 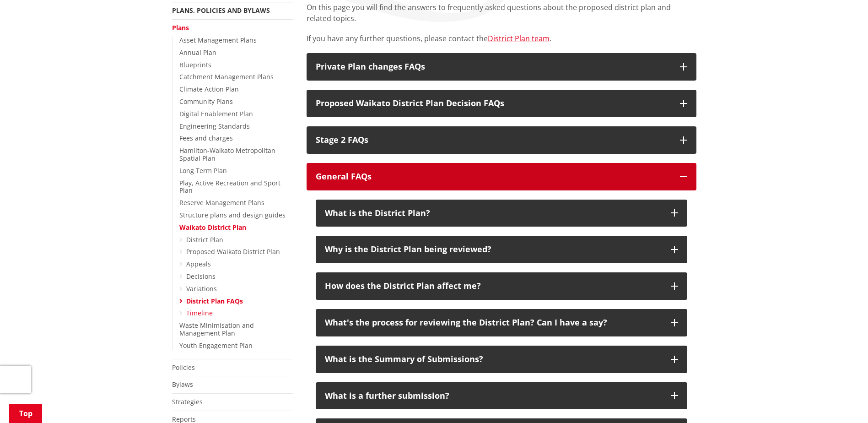 I want to click on a: Youth Engagement Plan, so click(x=216, y=345).